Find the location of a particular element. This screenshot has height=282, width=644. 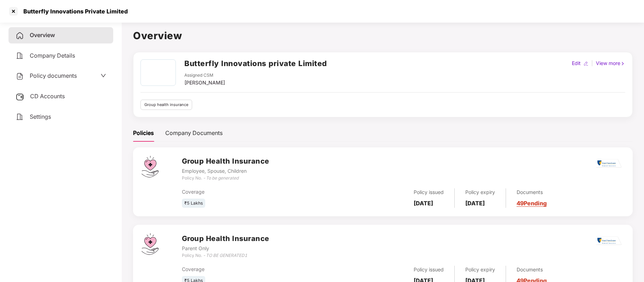

div: View more is located at coordinates (610, 64).